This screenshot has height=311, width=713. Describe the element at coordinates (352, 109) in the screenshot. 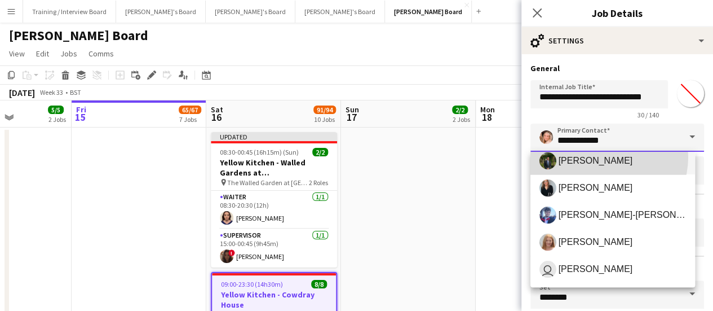

I see `span: Sun` at that location.